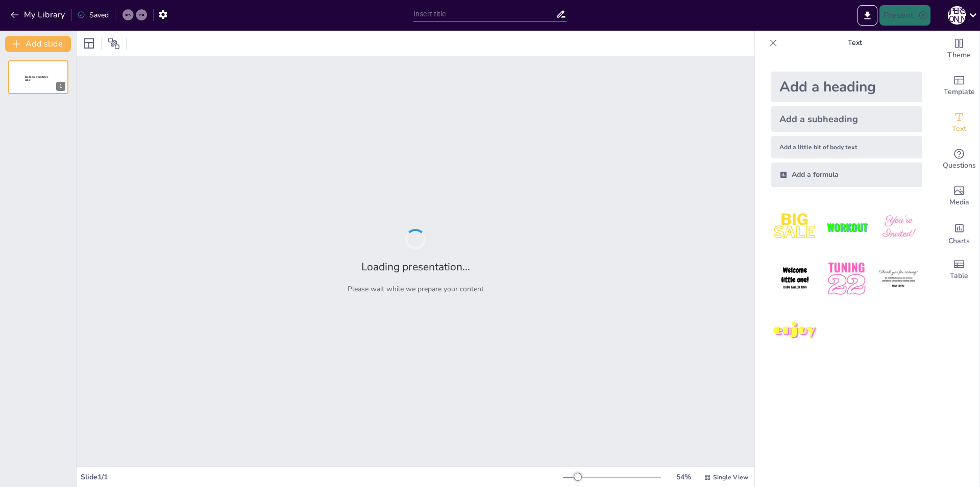  What do you see at coordinates (89, 44) in the screenshot?
I see `div: Layout` at bounding box center [89, 44].